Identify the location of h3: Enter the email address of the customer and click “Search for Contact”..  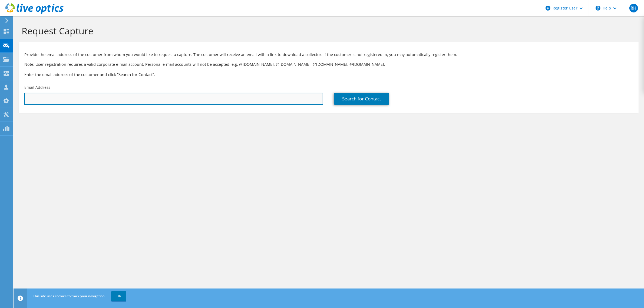
(329, 75).